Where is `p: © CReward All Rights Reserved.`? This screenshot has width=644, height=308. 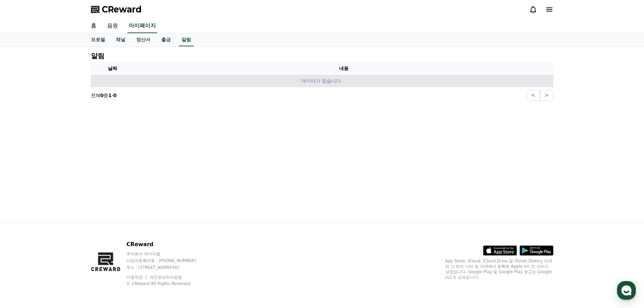 p: © CReward All Rights Reserved. is located at coordinates (168, 283).